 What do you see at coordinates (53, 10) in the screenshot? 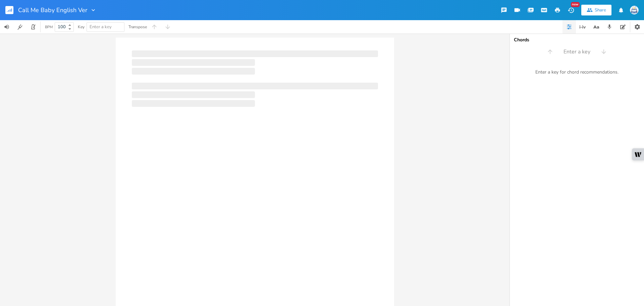
I see `span: Call Me Baby English Ver` at bounding box center [53, 10].